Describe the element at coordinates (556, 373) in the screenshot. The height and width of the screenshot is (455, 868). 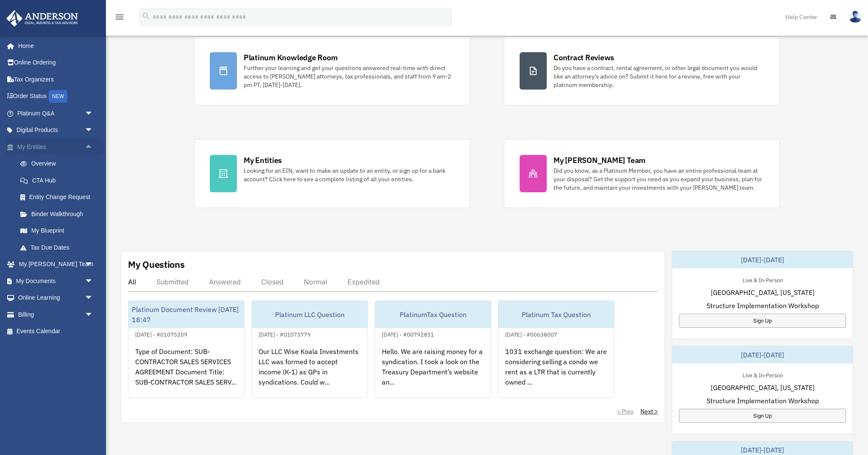
I see `div: 1031 exchange question: We are considering selling a condo we rent as a LTR that is currently own...` at that location.